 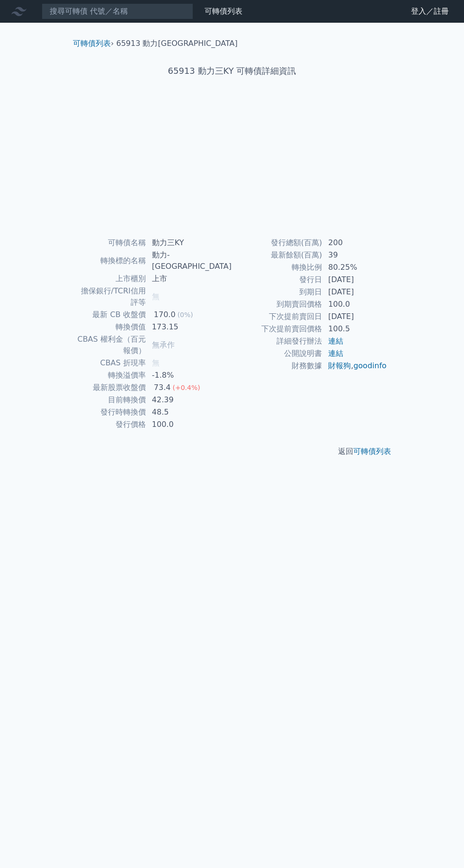 What do you see at coordinates (276, 305) in the screenshot?
I see `td: 到期賣回價格` at bounding box center [276, 305].